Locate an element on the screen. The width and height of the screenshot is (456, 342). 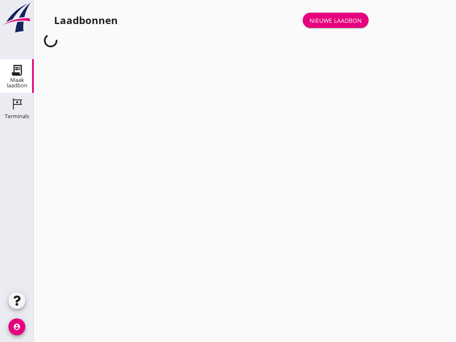
img: logo-small.a267ee39.svg is located at coordinates (17, 18).